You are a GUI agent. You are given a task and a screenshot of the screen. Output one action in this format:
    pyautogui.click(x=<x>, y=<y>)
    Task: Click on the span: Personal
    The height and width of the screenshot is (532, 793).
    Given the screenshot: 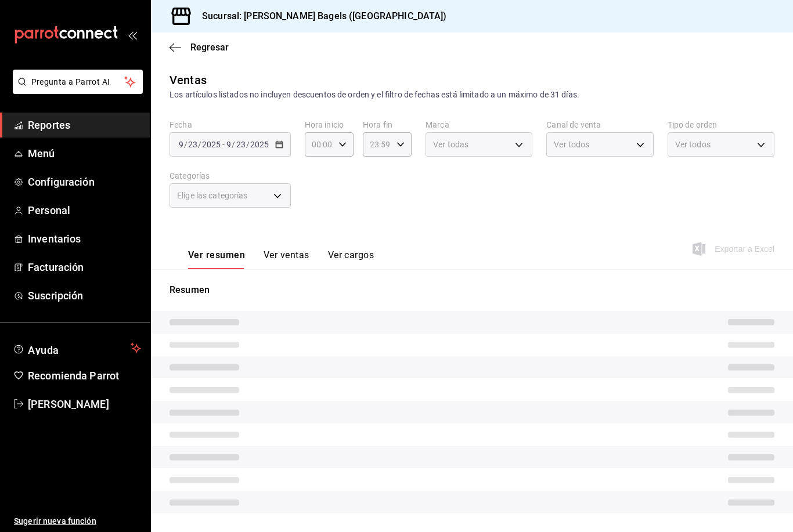 What is the action you would take?
    pyautogui.click(x=84, y=210)
    